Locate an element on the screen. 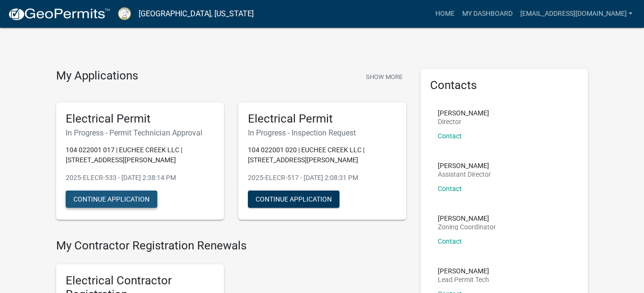 Image resolution: width=644 pixels, height=293 pixels. h6: In Progress - Inspection Request is located at coordinates (322, 133).